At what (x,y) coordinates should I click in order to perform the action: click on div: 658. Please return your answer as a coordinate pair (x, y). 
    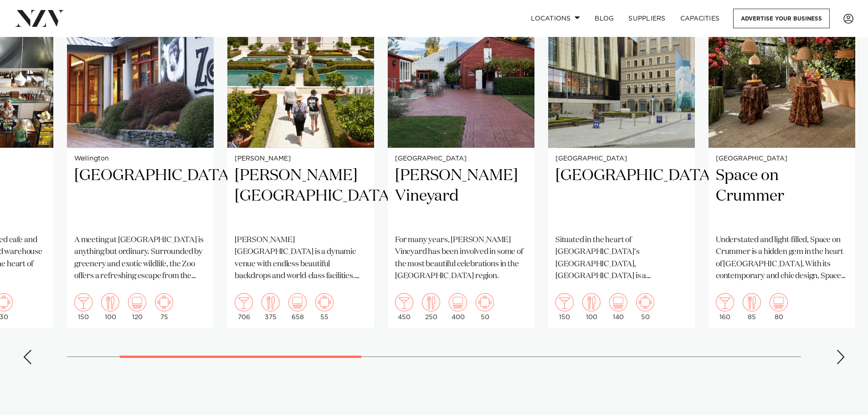
    Looking at the image, I should click on (297, 307).